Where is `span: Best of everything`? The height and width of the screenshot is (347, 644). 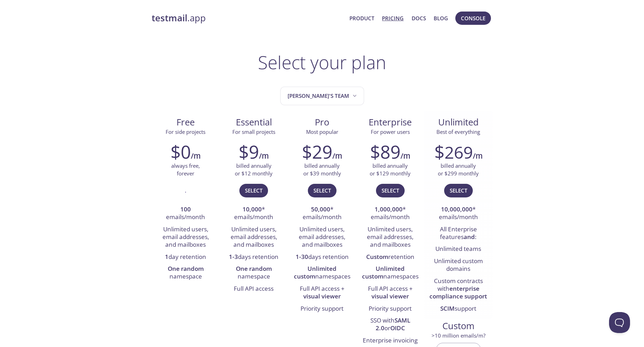 span: Best of everything is located at coordinates (459, 132).